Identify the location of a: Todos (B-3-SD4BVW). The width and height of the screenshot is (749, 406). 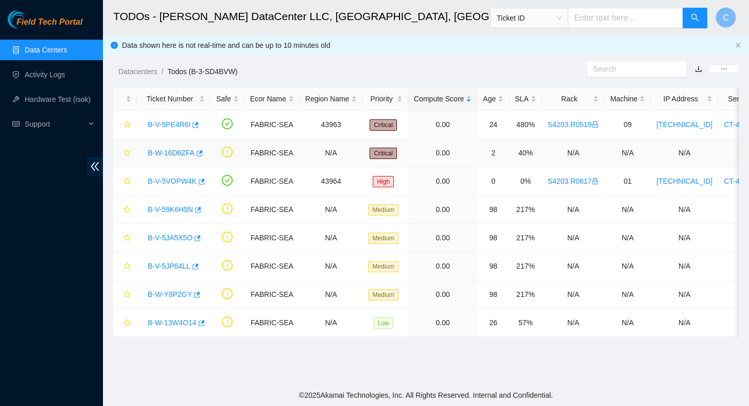
(202, 72).